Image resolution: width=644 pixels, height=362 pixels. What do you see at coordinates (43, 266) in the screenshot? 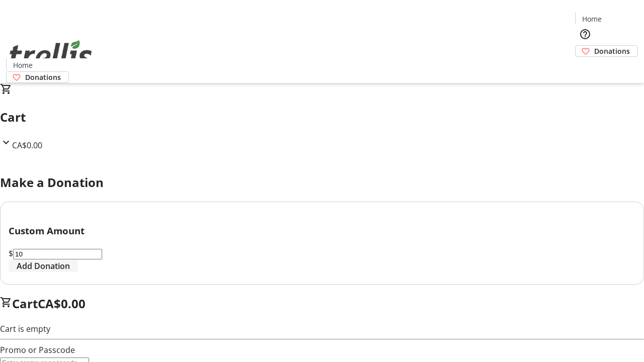
I see `span: Add Donation` at bounding box center [43, 266].